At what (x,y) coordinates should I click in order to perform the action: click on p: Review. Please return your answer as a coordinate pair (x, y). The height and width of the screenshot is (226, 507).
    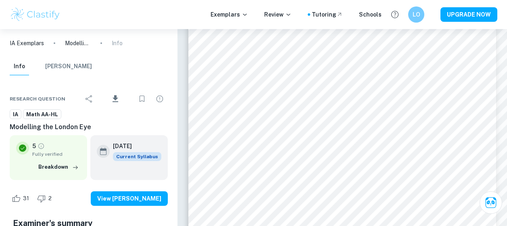
    Looking at the image, I should click on (278, 15).